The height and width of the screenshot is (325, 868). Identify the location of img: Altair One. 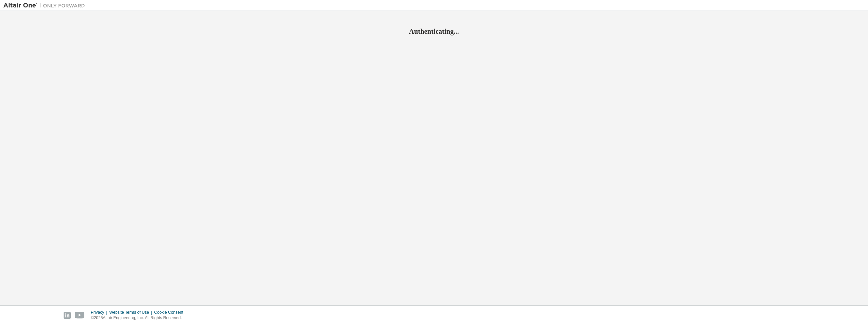
(46, 5).